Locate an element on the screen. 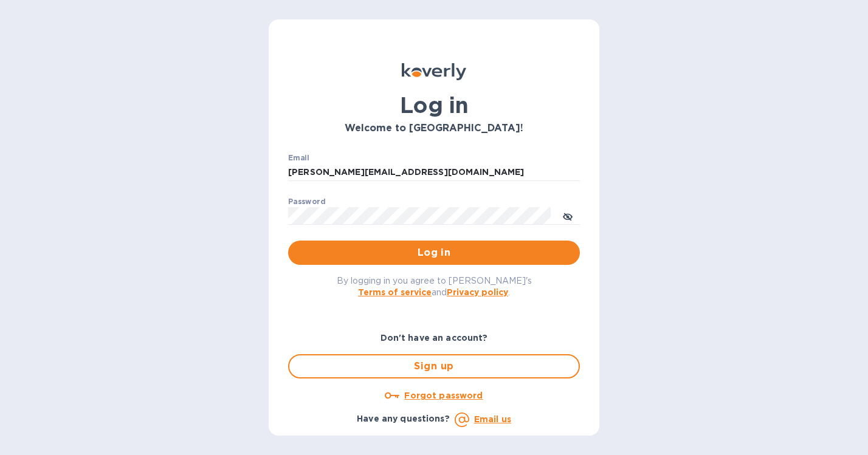  label: Email is located at coordinates (299, 158).